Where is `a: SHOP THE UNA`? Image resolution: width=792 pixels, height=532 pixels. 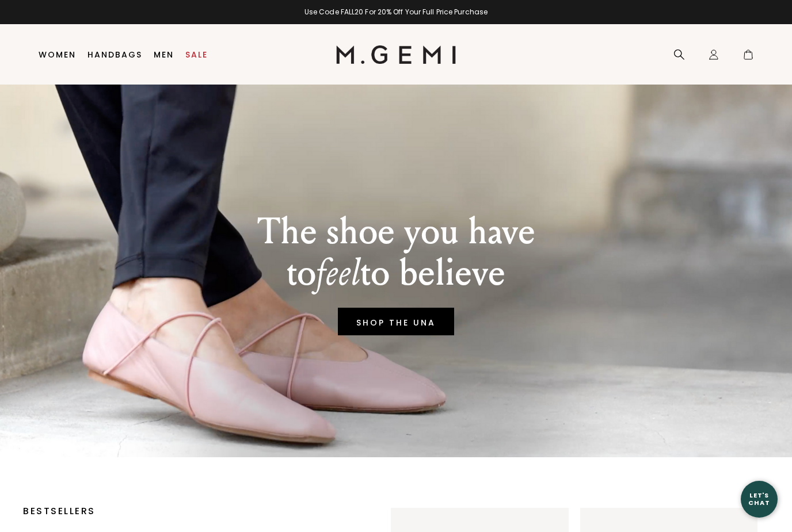
a: SHOP THE UNA is located at coordinates (396, 321).